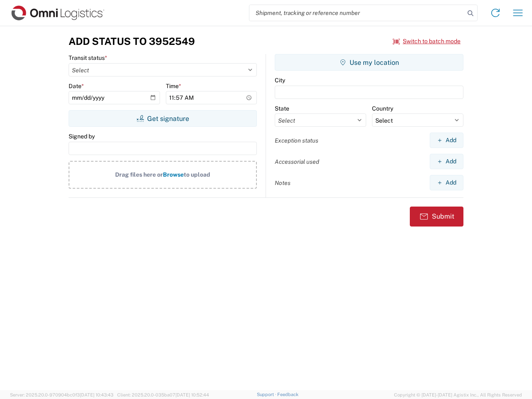 The width and height of the screenshot is (532, 399). What do you see at coordinates (369, 62) in the screenshot?
I see `button: Use my location` at bounding box center [369, 62].